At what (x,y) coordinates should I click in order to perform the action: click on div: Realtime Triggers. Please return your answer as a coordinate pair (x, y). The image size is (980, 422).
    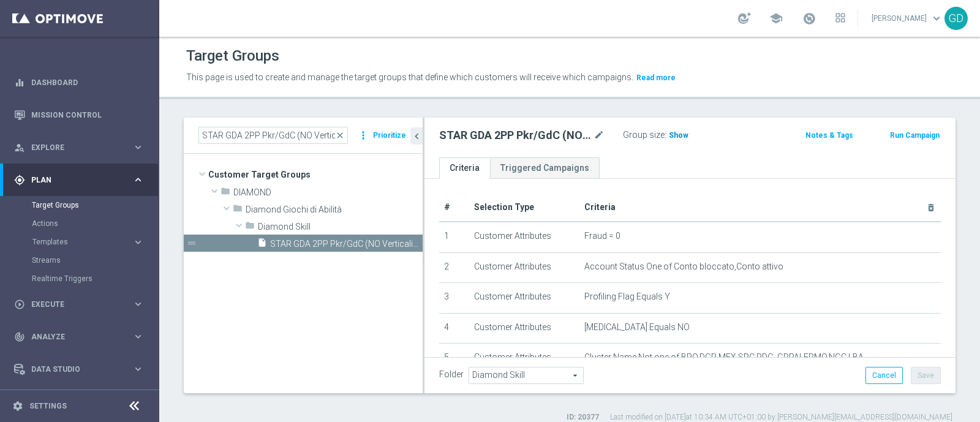
    Looking at the image, I should click on (95, 279).